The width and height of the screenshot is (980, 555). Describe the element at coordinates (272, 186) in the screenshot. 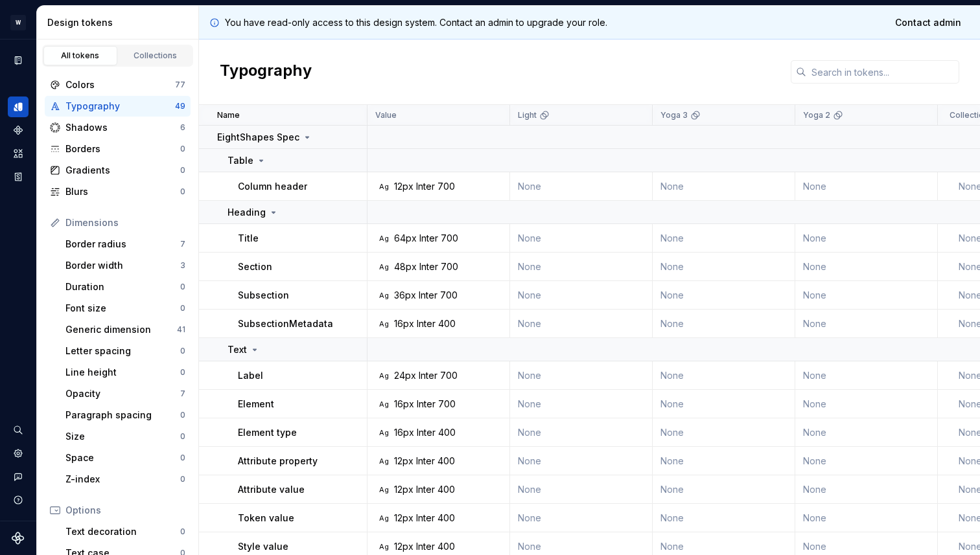

I see `p: Column header` at that location.